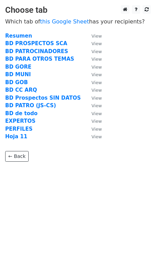  Describe the element at coordinates (21, 90) in the screenshot. I see `a: BD CC ARQ` at that location.